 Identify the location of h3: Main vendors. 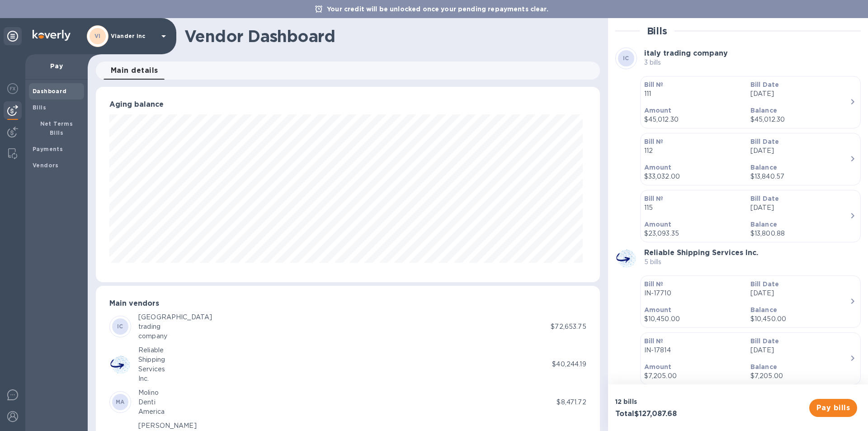
(348, 304).